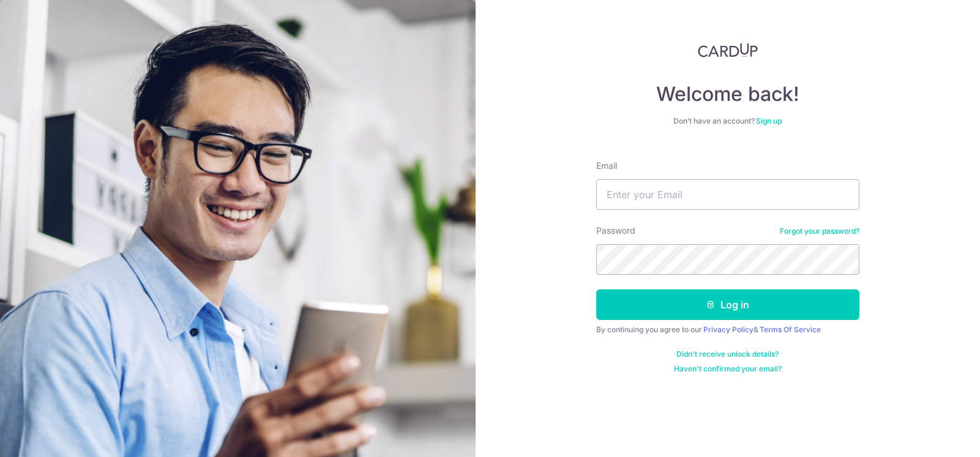  Describe the element at coordinates (728, 121) in the screenshot. I see `div: Don’t have an account?` at that location.